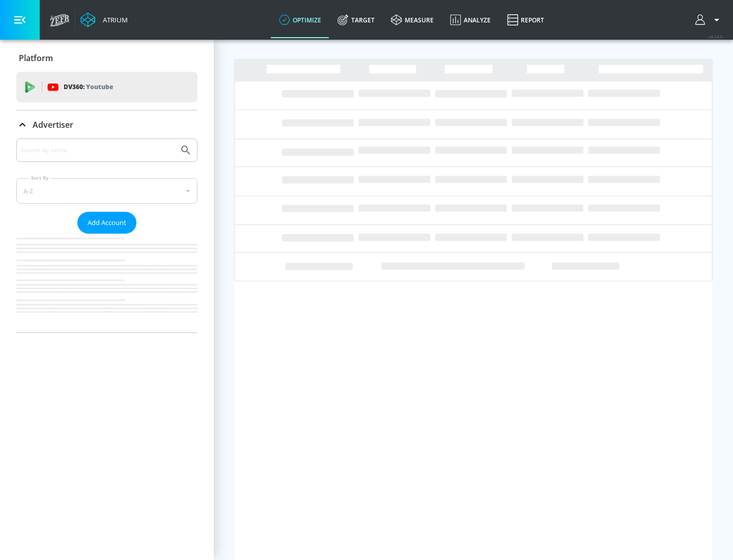 Image resolution: width=733 pixels, height=560 pixels. What do you see at coordinates (300, 20) in the screenshot?
I see `a: optimize` at bounding box center [300, 20].